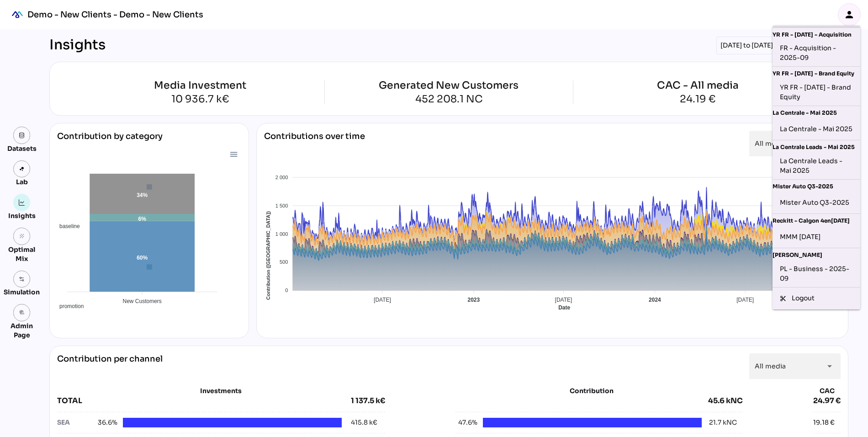 This screenshot has width=868, height=437. I want to click on div: Logout, so click(823, 298).